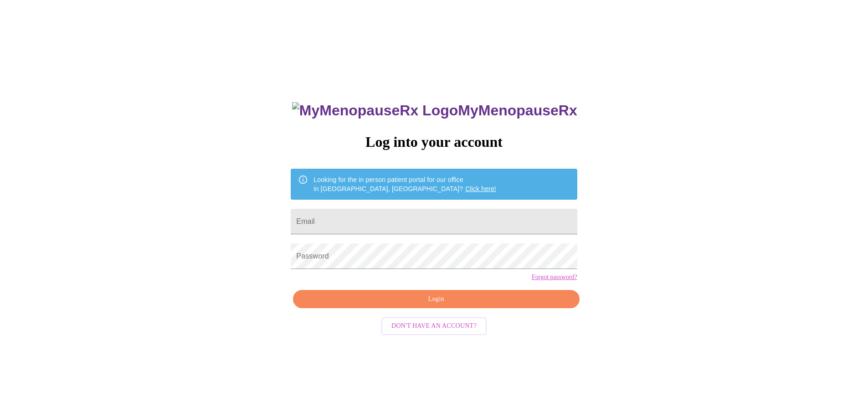 The width and height of the screenshot is (868, 419). What do you see at coordinates (435, 110) in the screenshot?
I see `h3: MyMenopauseRx` at bounding box center [435, 110].